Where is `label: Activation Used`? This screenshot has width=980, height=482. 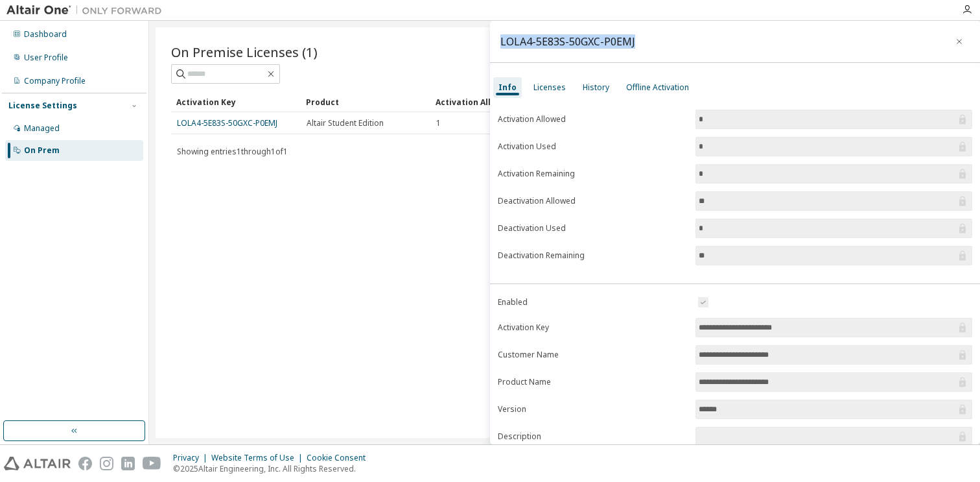
label: Activation Used is located at coordinates (592, 146).